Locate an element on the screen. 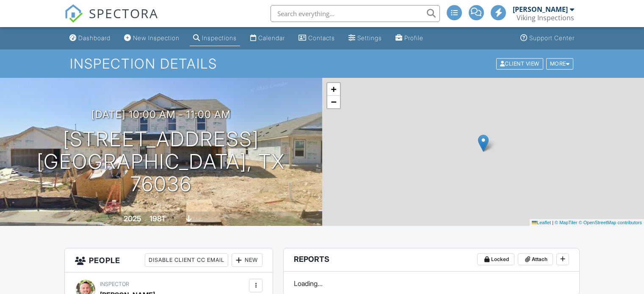 The height and width of the screenshot is (294, 644). a: Support Center is located at coordinates (548, 38).